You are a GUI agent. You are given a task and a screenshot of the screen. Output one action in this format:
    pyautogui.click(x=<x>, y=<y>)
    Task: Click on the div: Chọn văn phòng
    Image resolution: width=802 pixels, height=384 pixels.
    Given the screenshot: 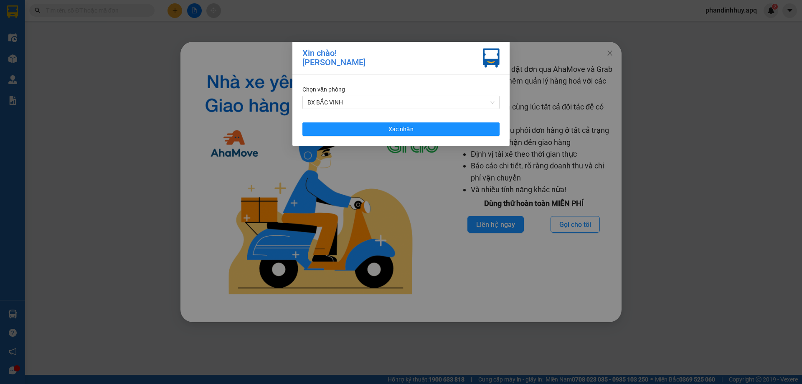 What is the action you would take?
    pyautogui.click(x=401, y=89)
    